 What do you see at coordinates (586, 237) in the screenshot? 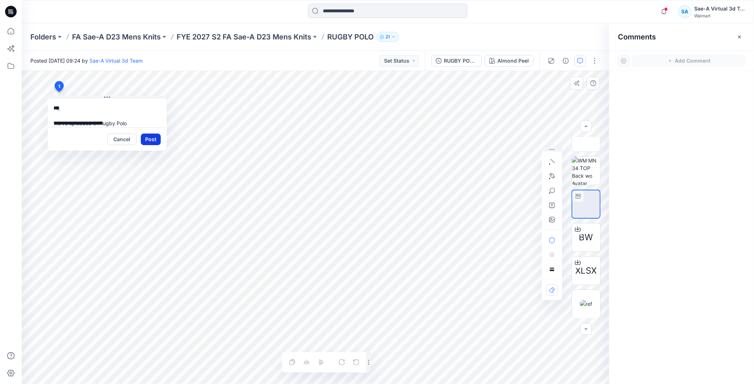
I see `span: BW` at bounding box center [586, 237].